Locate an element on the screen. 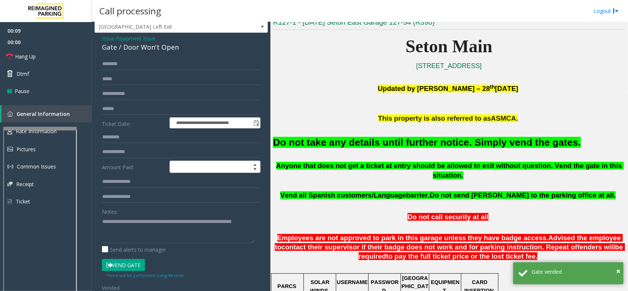 This screenshot has width=628, height=291. label: Notes: is located at coordinates (110, 211).